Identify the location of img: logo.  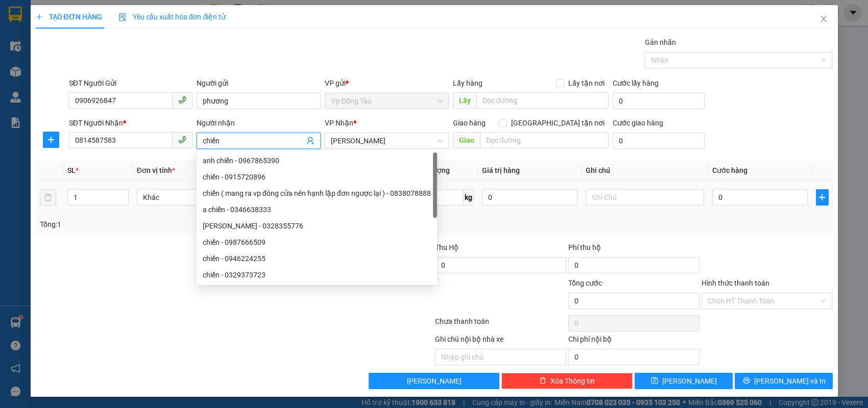
(4, 62).